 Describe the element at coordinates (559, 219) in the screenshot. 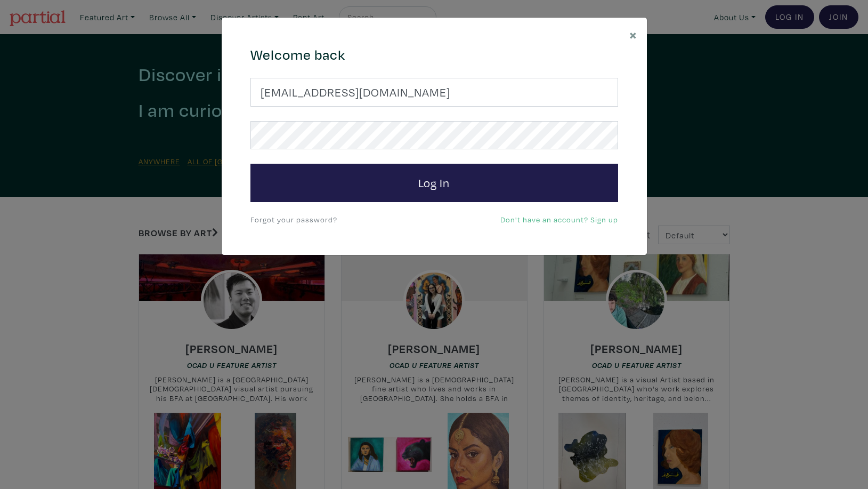

I see `a: Don't have an account? Sign up` at that location.